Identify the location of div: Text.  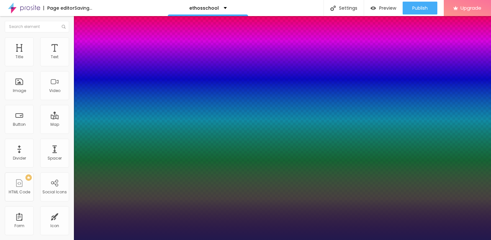
(55, 57).